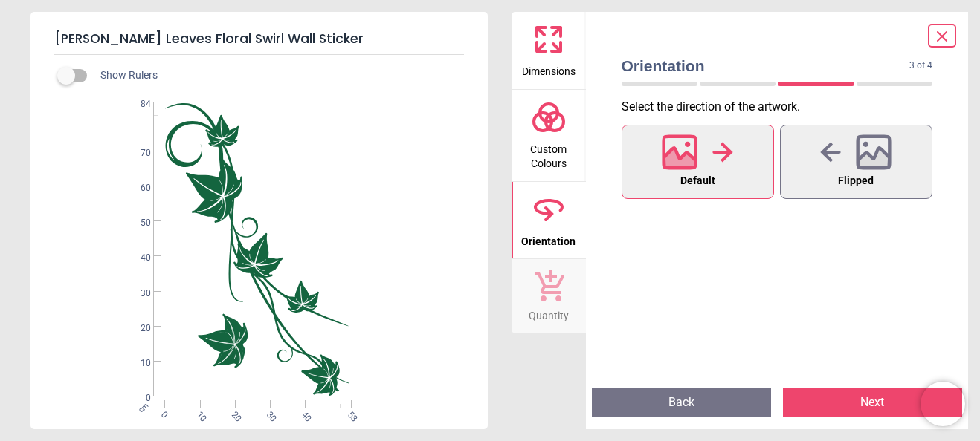 This screenshot has height=441, width=980. I want to click on span: 3 of 4, so click(921, 66).